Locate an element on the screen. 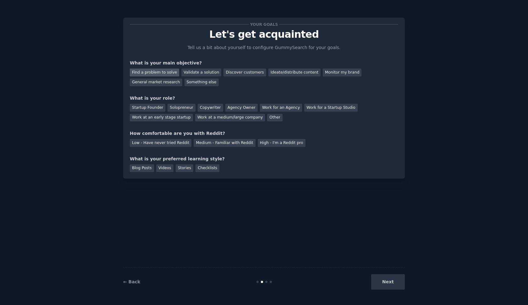  div: How comfortable are you with Reddit? is located at coordinates (264, 133).